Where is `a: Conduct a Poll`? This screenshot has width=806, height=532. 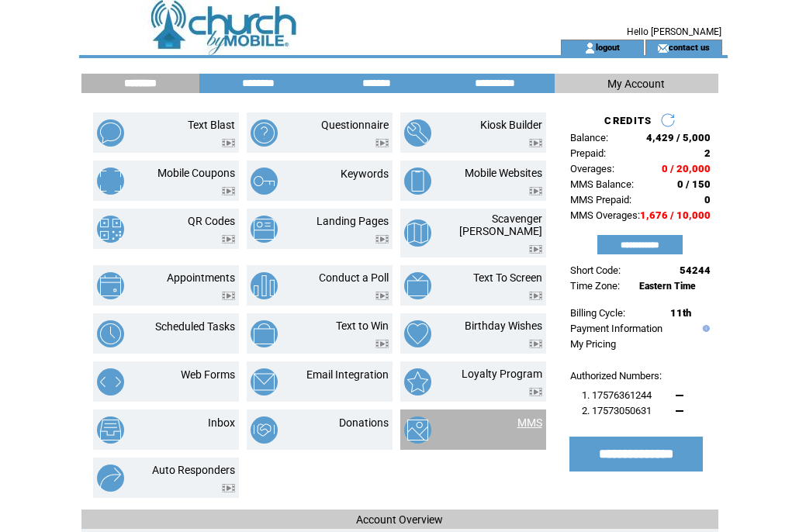 a: Conduct a Poll is located at coordinates (353, 278).